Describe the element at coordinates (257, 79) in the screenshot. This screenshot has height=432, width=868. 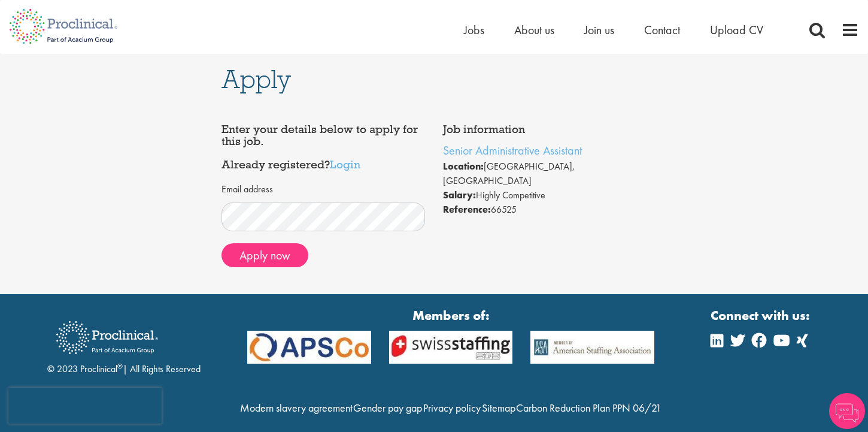
I see `span: Apply` at that location.